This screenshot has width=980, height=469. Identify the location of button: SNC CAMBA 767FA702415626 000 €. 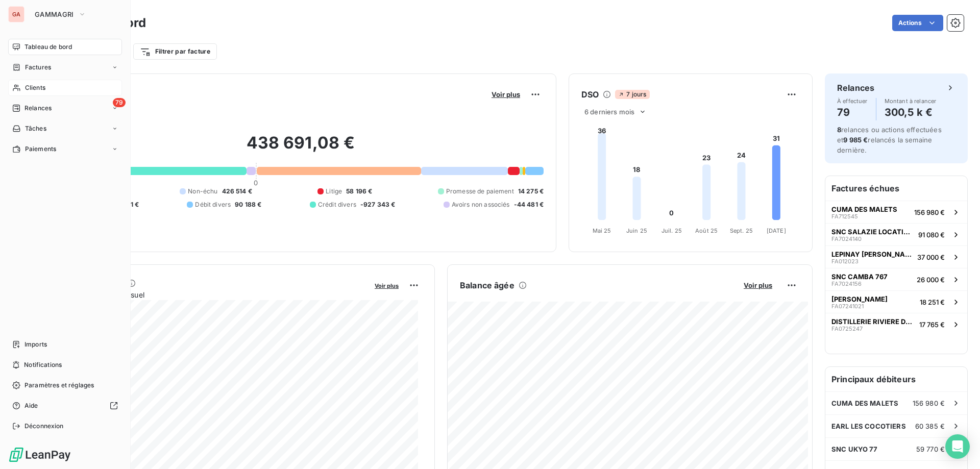
(896, 279).